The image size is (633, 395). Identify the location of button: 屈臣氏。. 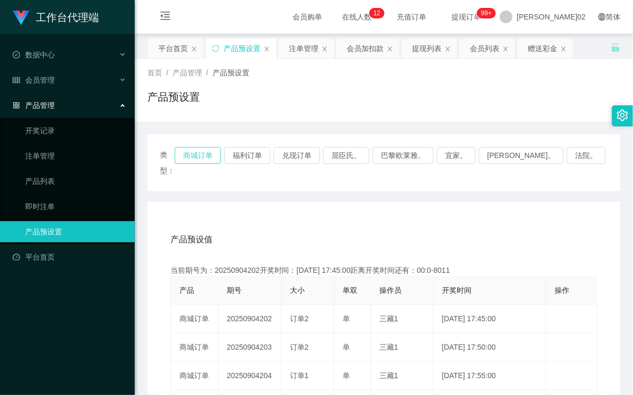
(346, 155).